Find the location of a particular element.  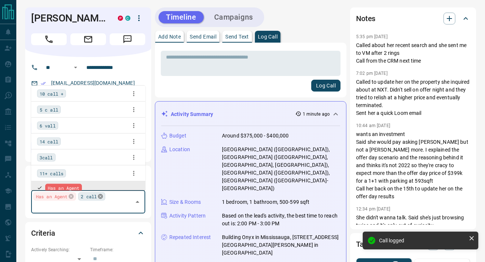

span: Email is located at coordinates (88, 39).